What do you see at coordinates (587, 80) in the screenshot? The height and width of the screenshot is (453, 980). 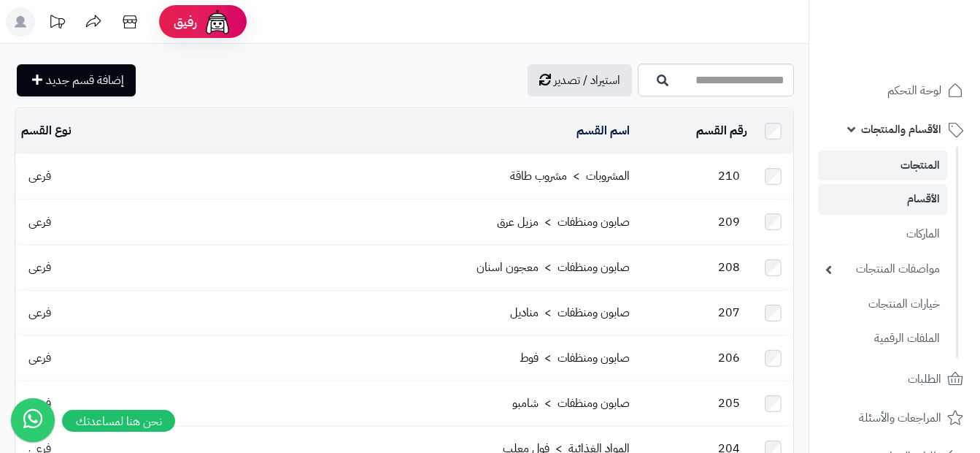 I see `span: استيراد / تصدير` at bounding box center [587, 80].